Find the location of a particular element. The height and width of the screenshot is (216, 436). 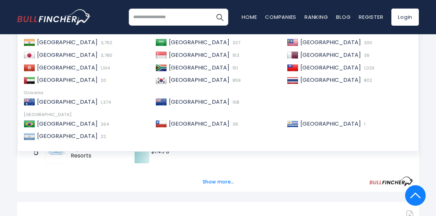

span: 22 is located at coordinates (102, 137).